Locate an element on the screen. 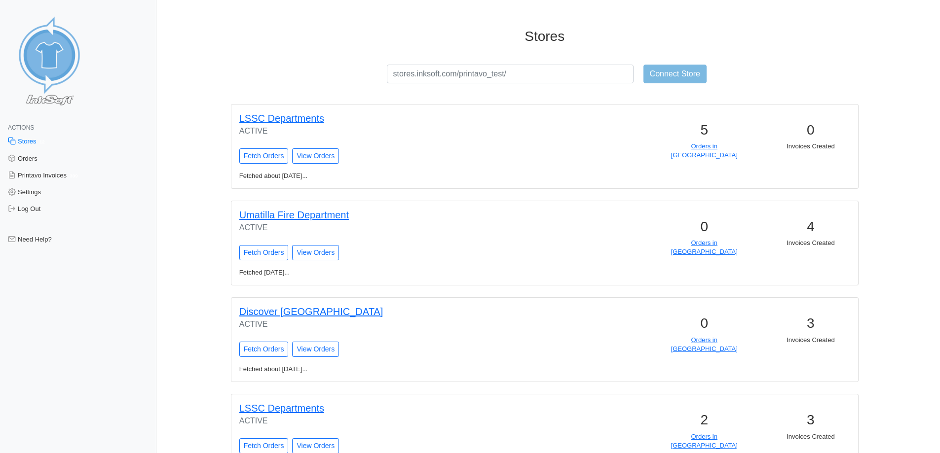  h3: 5 is located at coordinates (704, 130).